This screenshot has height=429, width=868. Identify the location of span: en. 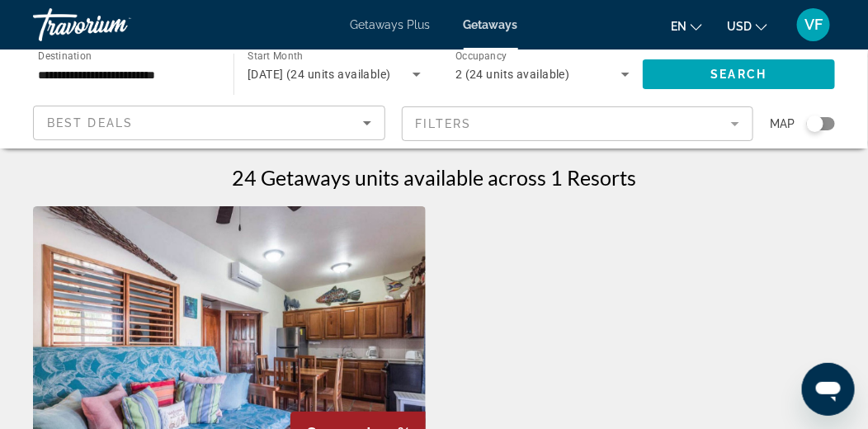
(679, 26).